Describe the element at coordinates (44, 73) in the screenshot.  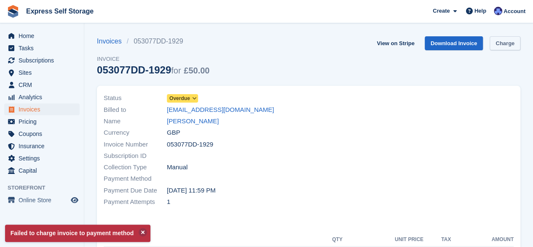
I see `span: Sites` at that location.